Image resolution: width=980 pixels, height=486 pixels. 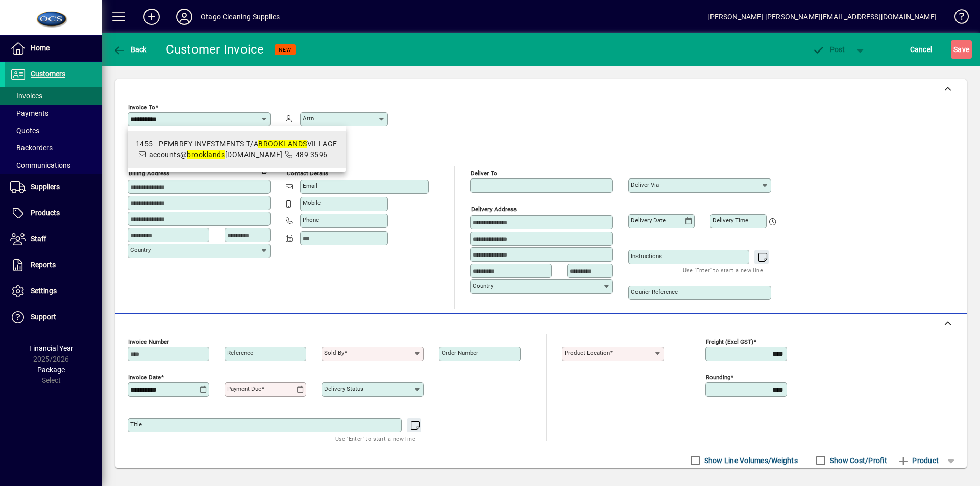 I want to click on span: Support, so click(x=43, y=317).